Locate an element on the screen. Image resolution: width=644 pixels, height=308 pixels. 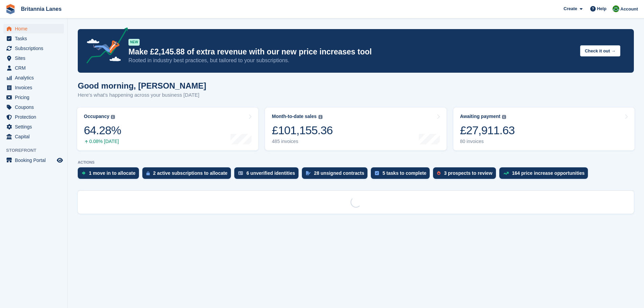
button: Check it out → is located at coordinates (600, 51).